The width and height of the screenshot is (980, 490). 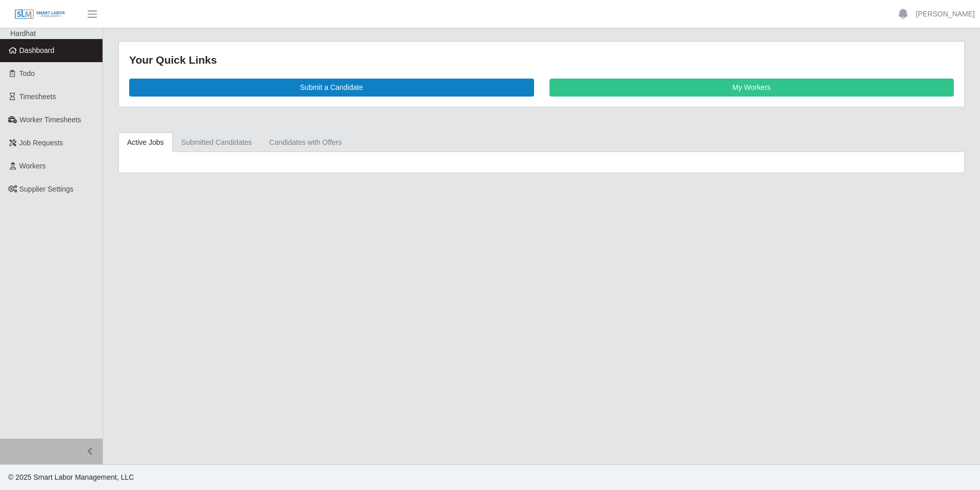 What do you see at coordinates (145, 142) in the screenshot?
I see `a: Active Jobs` at bounding box center [145, 142].